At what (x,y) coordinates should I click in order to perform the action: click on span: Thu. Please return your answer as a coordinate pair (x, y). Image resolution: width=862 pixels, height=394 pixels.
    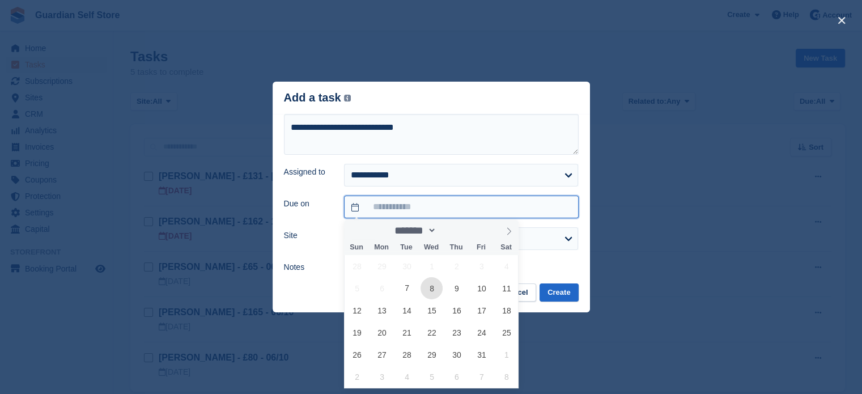
    Looking at the image, I should click on (456, 247).